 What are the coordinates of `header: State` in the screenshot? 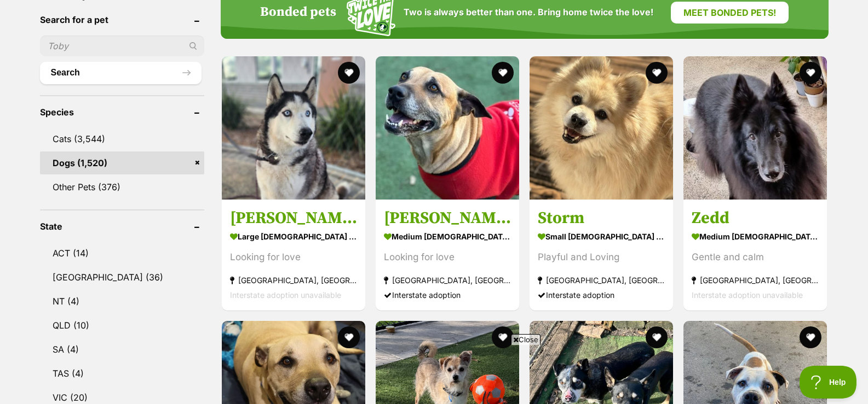 It's located at (122, 226).